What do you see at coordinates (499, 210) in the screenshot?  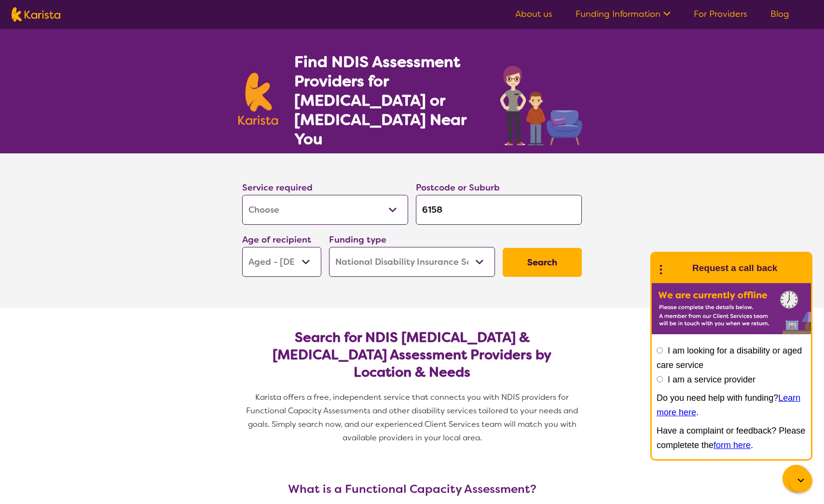 I see `input: Type` at bounding box center [499, 210].